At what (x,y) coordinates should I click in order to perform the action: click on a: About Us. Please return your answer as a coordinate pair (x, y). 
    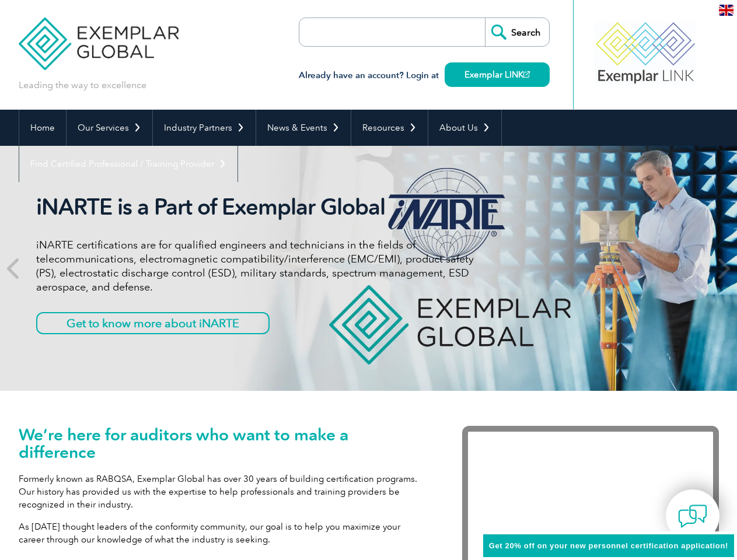
    Looking at the image, I should click on (465, 128).